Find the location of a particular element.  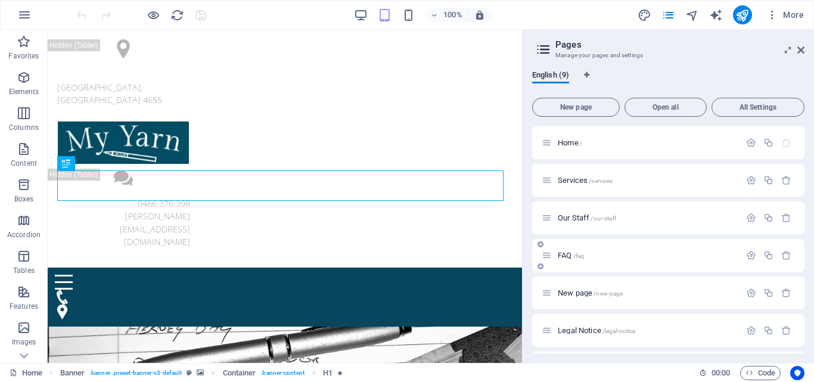

i: Publish is located at coordinates (742, 15).